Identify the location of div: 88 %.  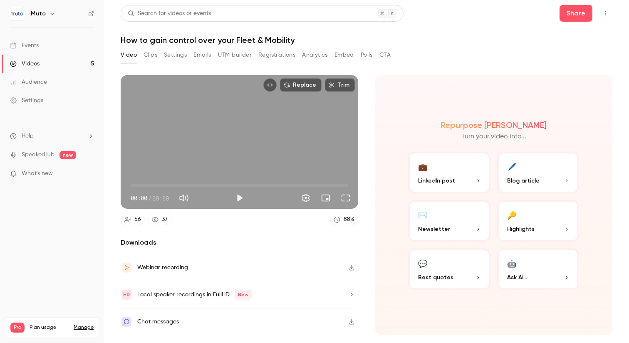
(349, 219).